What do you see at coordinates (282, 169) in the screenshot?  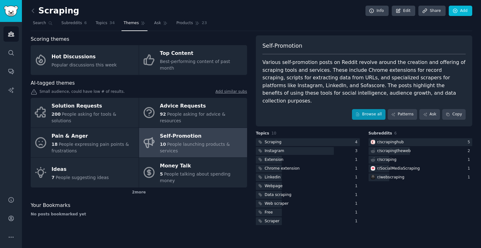 I see `div: Chrome extension` at bounding box center [282, 169].